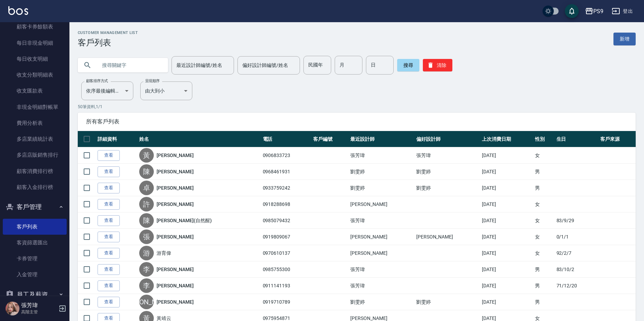  What do you see at coordinates (35, 171) in the screenshot?
I see `a: 顧客消費排行榜` at bounding box center [35, 171].